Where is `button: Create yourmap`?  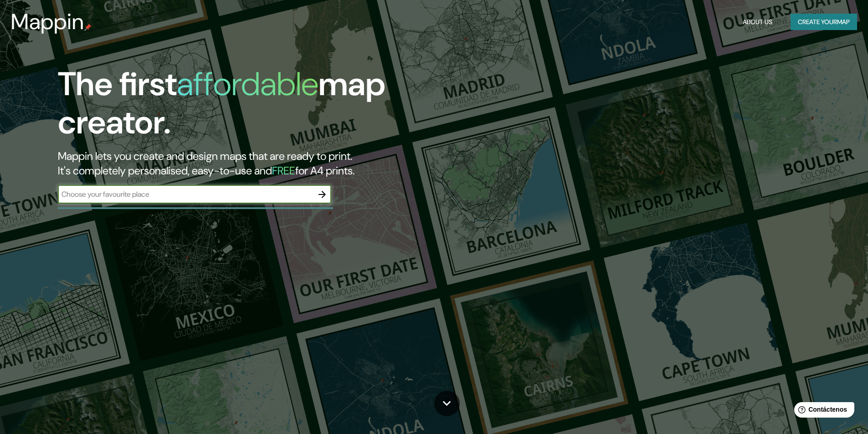 button: Create yourmap is located at coordinates (824, 22).